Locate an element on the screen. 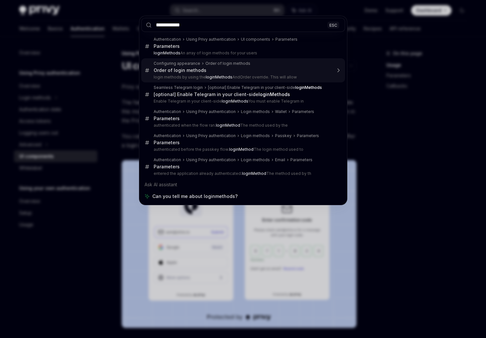  p: authenticated before the passkey flow. The login method used to is located at coordinates (242, 149).